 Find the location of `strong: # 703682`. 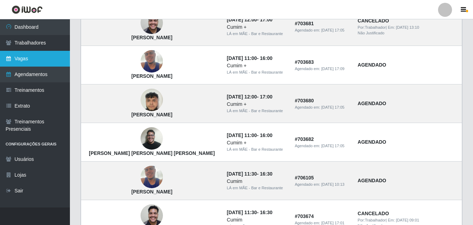

strong: # 703682 is located at coordinates (304, 139).